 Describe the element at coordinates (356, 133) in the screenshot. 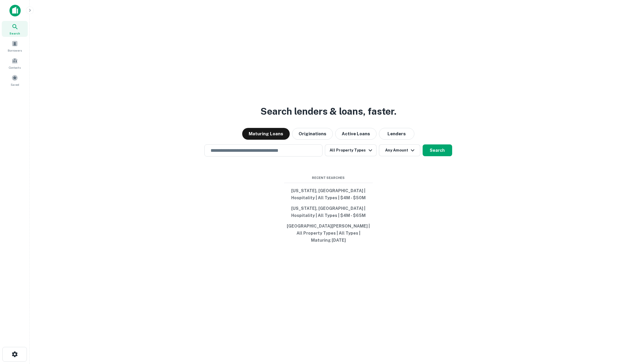

I see `button: Active Loans` at that location.